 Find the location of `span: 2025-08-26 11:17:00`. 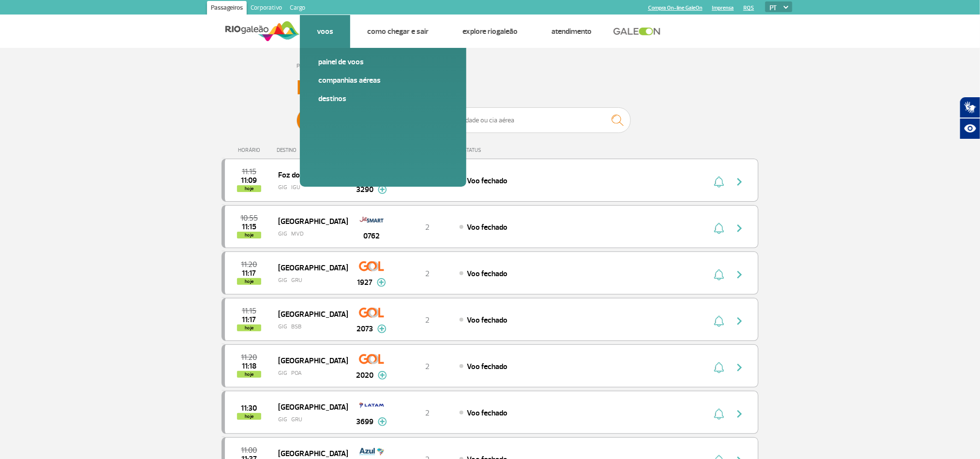

span: 2025-08-26 11:17:00 is located at coordinates (249, 273).